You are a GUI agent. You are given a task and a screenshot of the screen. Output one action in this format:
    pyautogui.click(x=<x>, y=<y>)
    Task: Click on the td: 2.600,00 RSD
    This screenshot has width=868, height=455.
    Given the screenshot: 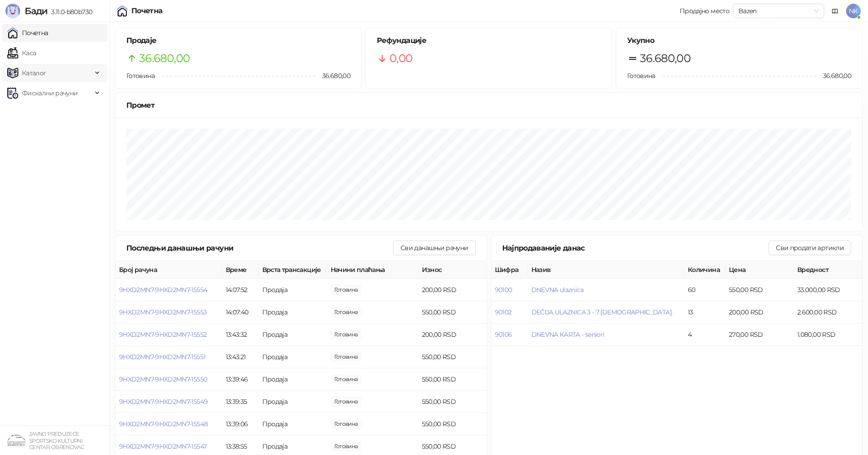 What is the action you would take?
    pyautogui.click(x=828, y=312)
    